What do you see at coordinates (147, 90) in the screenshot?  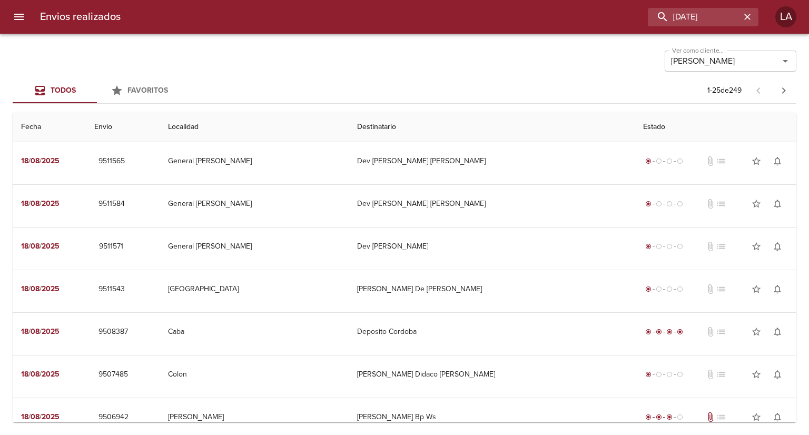 I see `span: Favoritos` at bounding box center [147, 90].